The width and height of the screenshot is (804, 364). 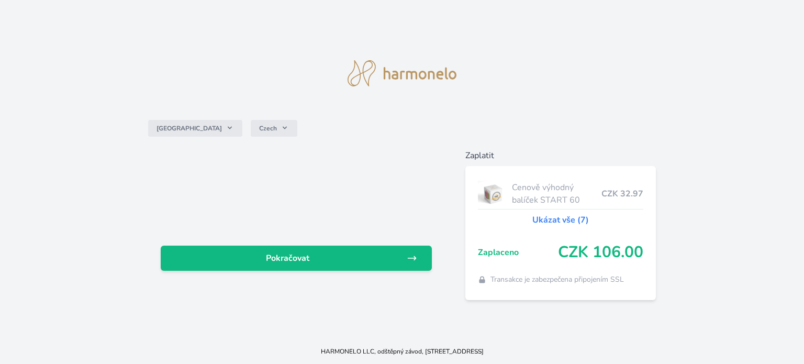 I want to click on img: logo.svg, so click(x=402, y=73).